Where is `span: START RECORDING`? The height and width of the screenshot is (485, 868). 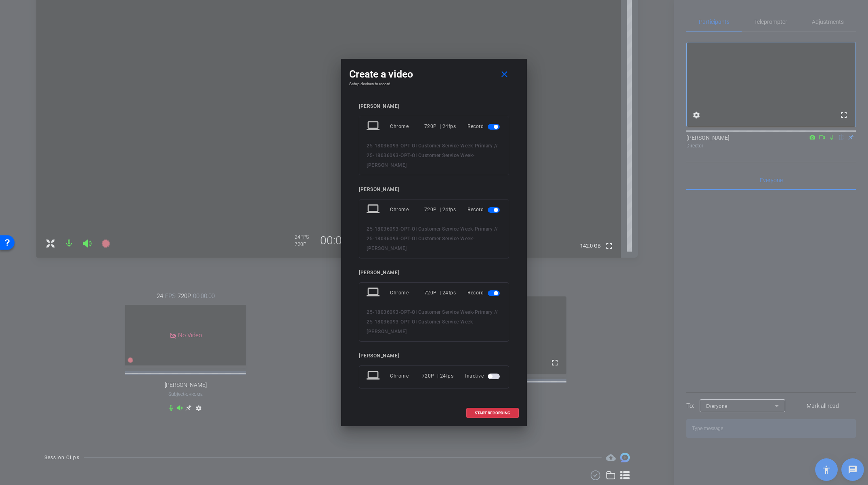 span: START RECORDING is located at coordinates (493, 413).